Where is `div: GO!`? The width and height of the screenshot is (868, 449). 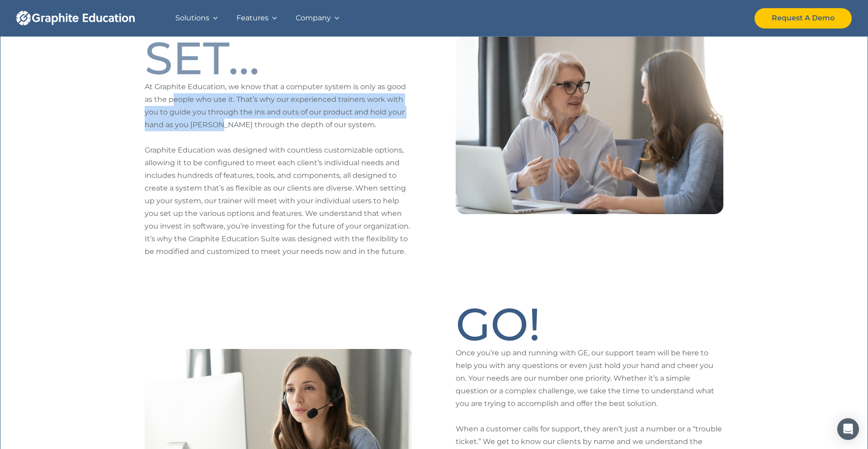
div: GO! is located at coordinates (498, 324).